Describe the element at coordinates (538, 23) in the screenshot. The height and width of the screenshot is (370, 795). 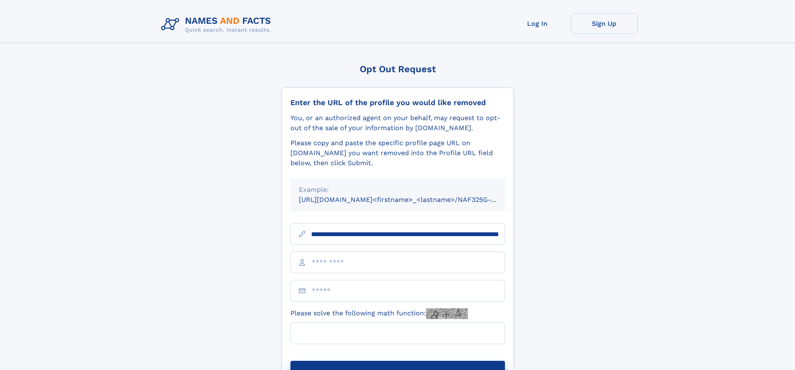
I see `a: Log In` at that location.